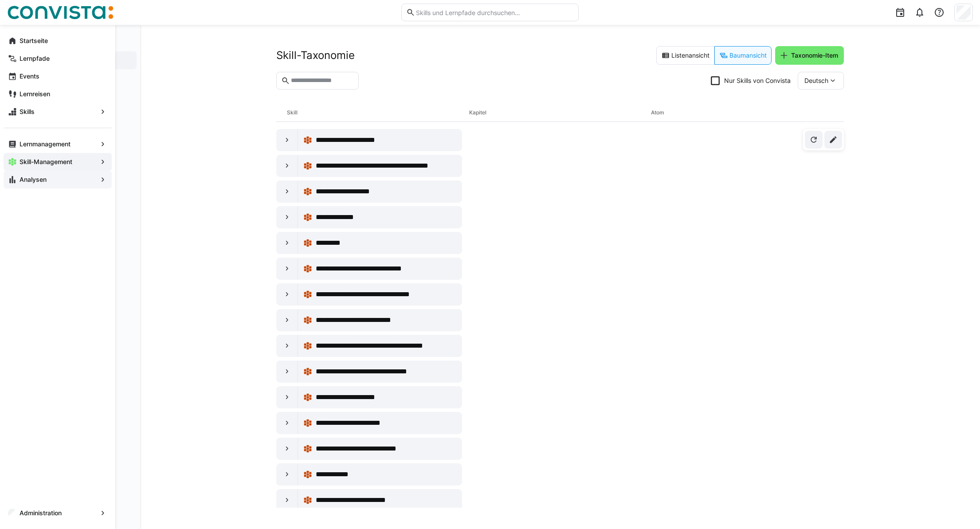 The height and width of the screenshot is (529, 980). I want to click on div: Skill, so click(378, 113).